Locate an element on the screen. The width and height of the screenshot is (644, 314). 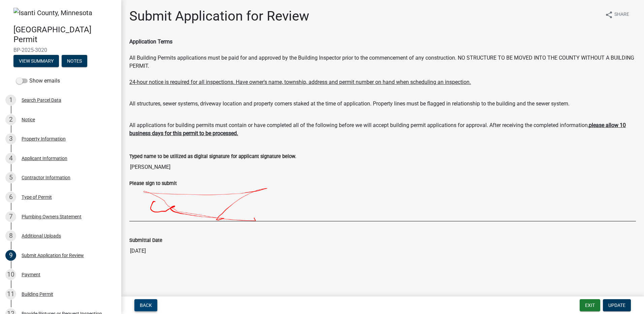
span: Back is located at coordinates (146, 305).